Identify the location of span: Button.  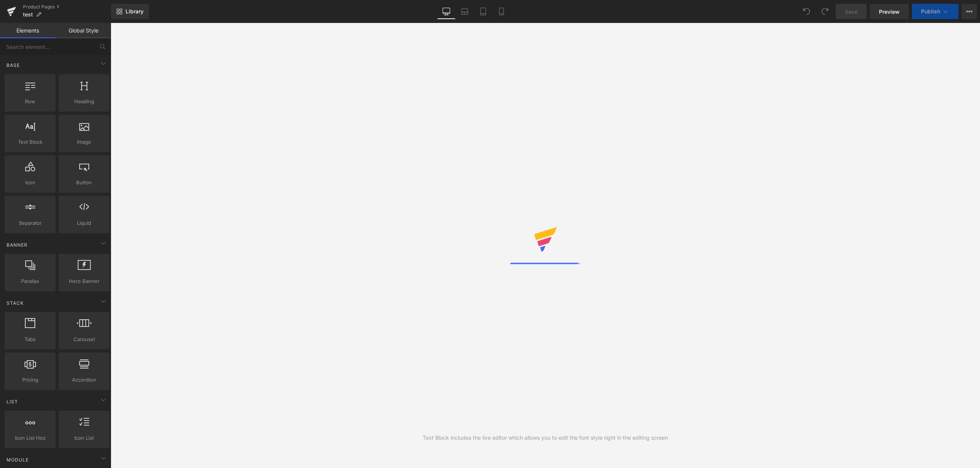
(84, 182).